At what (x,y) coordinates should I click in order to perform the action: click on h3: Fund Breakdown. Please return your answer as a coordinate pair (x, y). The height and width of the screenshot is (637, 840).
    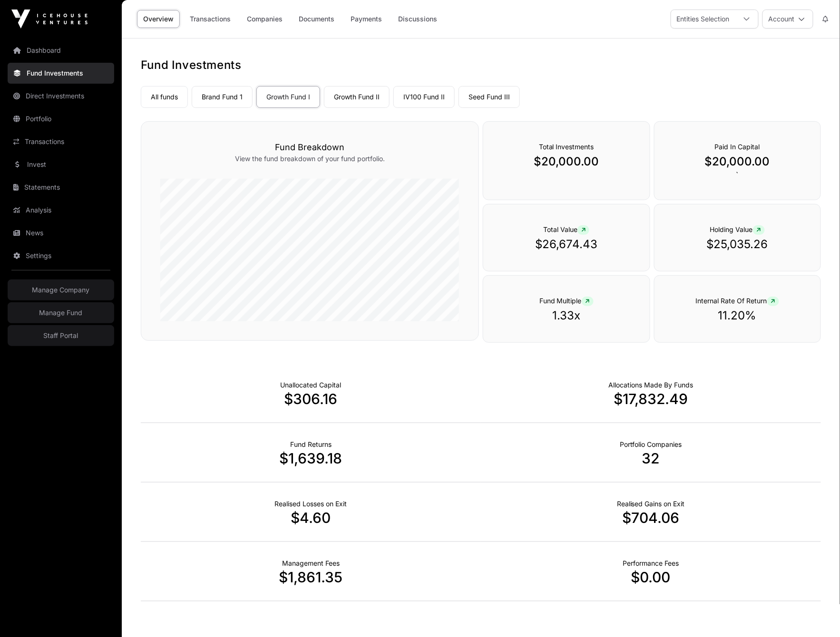
    Looking at the image, I should click on (310, 147).